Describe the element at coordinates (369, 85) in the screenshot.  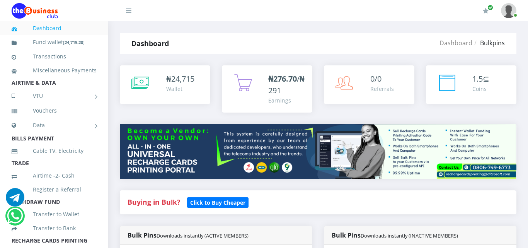
I see `a: 0/0 Referrals` at that location.